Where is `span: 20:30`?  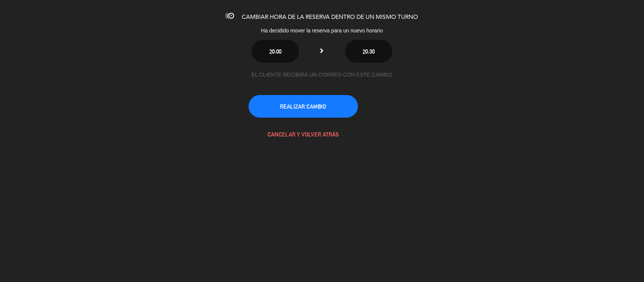 span: 20:30 is located at coordinates (369, 51).